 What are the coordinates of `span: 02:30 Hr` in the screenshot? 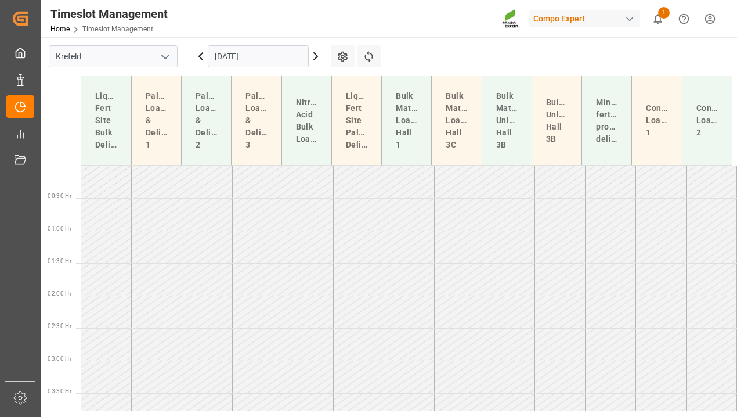 It's located at (59, 326).